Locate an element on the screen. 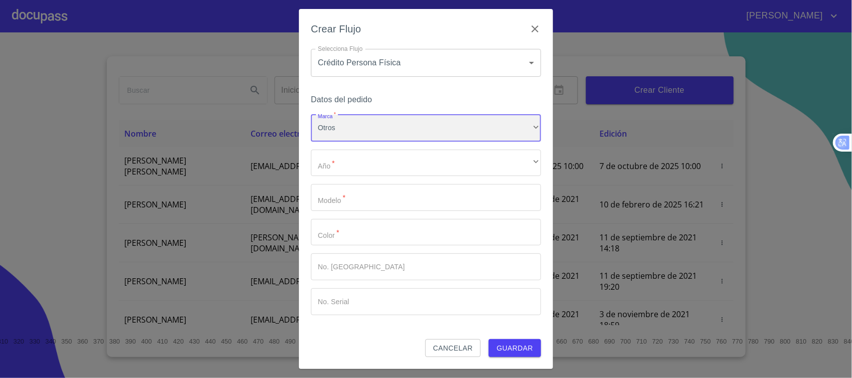 This screenshot has width=852, height=378. button: Cancelar is located at coordinates (452, 348).